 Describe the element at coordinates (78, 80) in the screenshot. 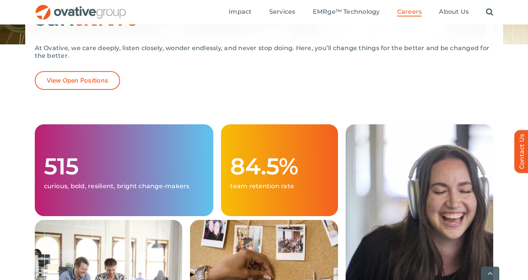

I see `a: View Open Positions` at that location.